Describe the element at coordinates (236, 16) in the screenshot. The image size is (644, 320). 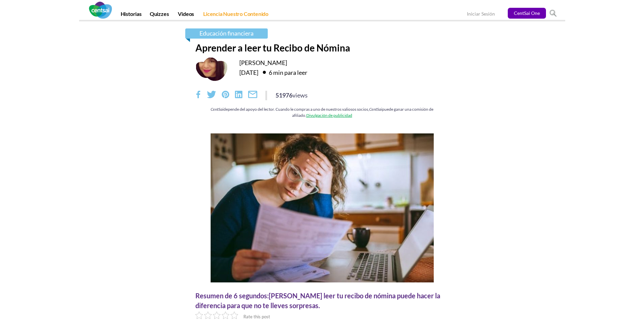
I see `a: Licencia Nuestro Contenido` at that location.